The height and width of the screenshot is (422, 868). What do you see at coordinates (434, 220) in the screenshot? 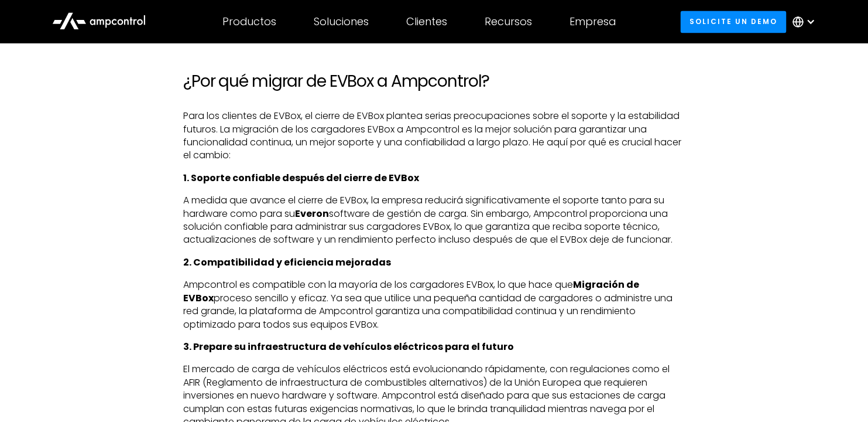
I see `p: A medida que avance el cierre de EVBox, la empresa reducirá significativamente el soporte tanto p...` at bounding box center [434, 220].